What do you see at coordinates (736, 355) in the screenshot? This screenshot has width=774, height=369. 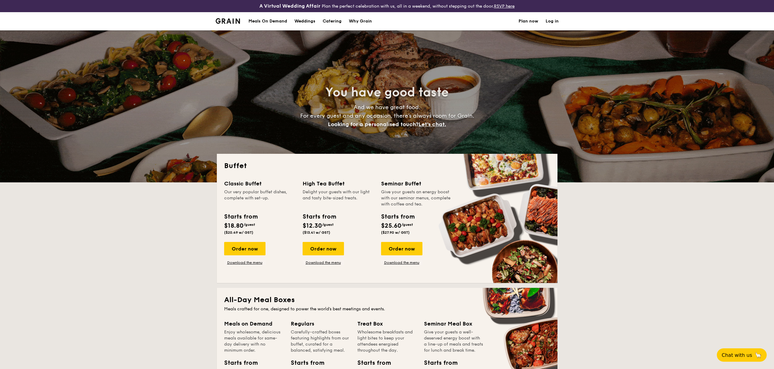 I see `span: Chat with us` at bounding box center [736, 355].